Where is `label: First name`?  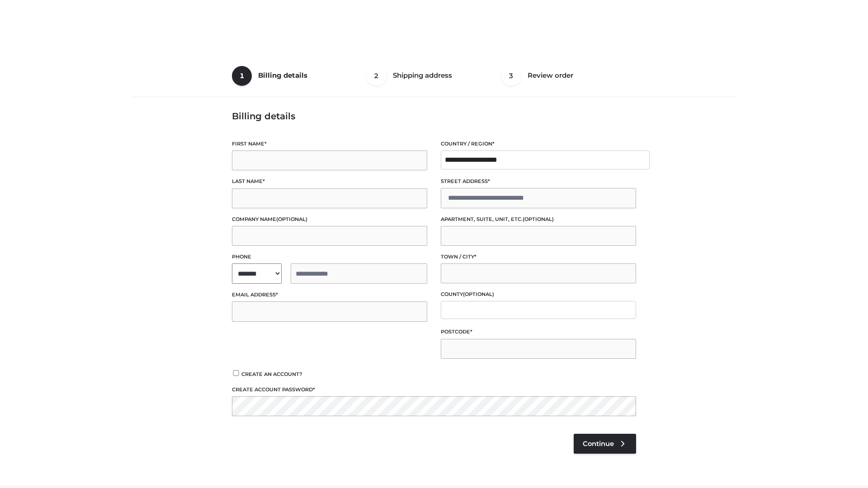
label: First name is located at coordinates (330, 144).